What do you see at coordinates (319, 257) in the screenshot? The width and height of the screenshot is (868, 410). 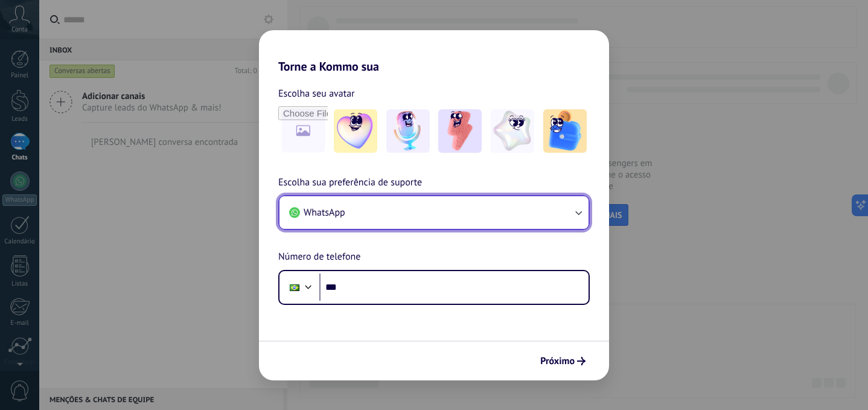 I see `span: Número de telefone` at bounding box center [319, 257].